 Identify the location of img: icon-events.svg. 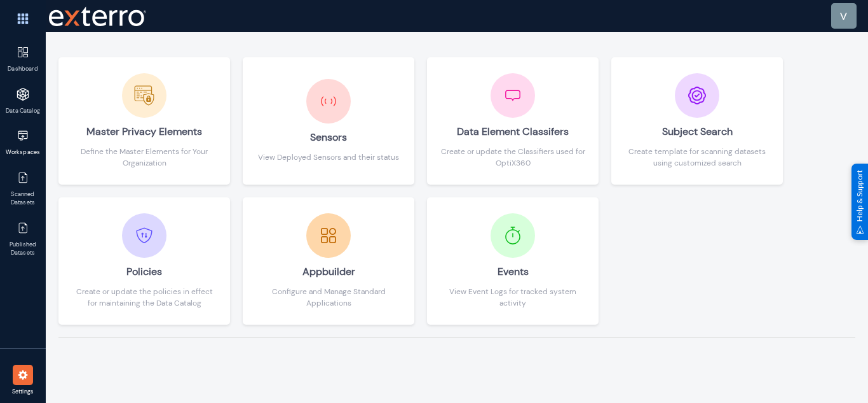
(513, 236).